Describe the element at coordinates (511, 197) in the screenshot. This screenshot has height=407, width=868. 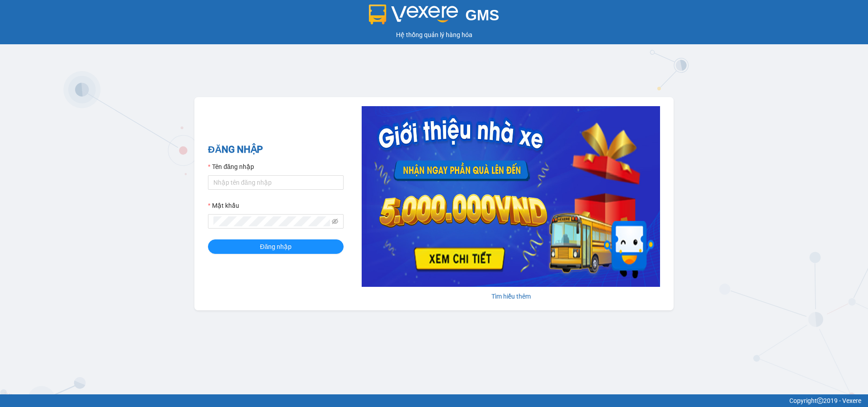
I see `img: banner-0` at that location.